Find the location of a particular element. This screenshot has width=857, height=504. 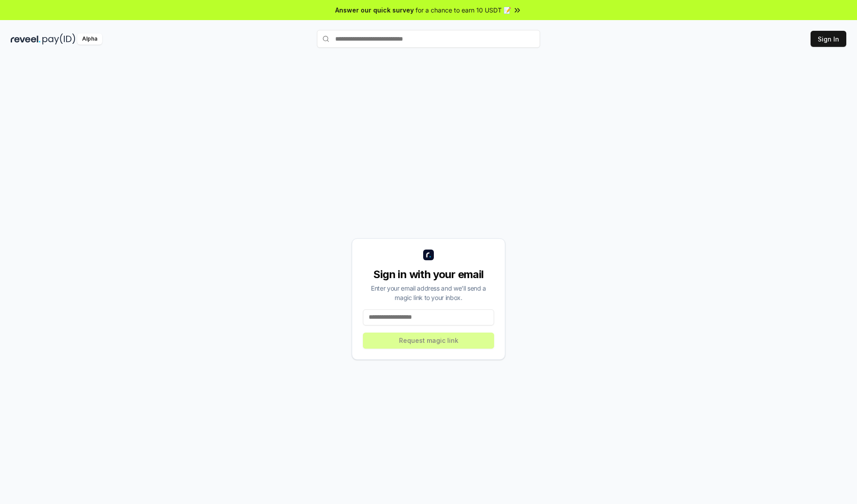

div: Sign in with your email is located at coordinates (428, 275).